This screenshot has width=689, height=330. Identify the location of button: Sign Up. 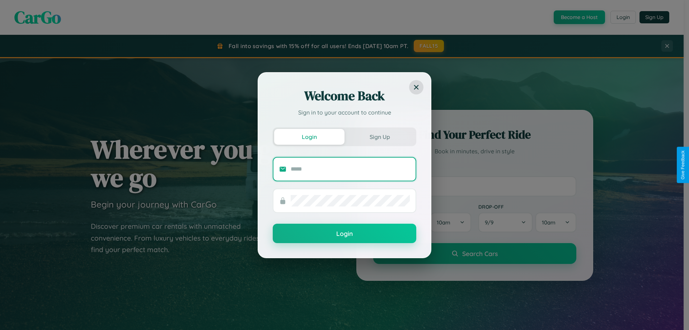
(380, 137).